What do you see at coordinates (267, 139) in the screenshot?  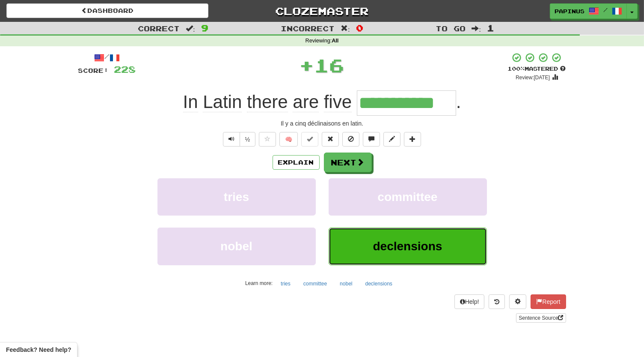 I see `button: Favorite sentence (alt+f)` at bounding box center [267, 139].